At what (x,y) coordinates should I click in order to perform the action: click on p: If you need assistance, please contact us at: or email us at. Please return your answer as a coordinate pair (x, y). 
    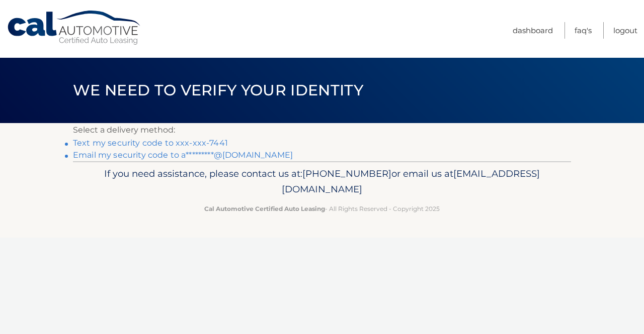
    Looking at the image, I should click on (322, 182).